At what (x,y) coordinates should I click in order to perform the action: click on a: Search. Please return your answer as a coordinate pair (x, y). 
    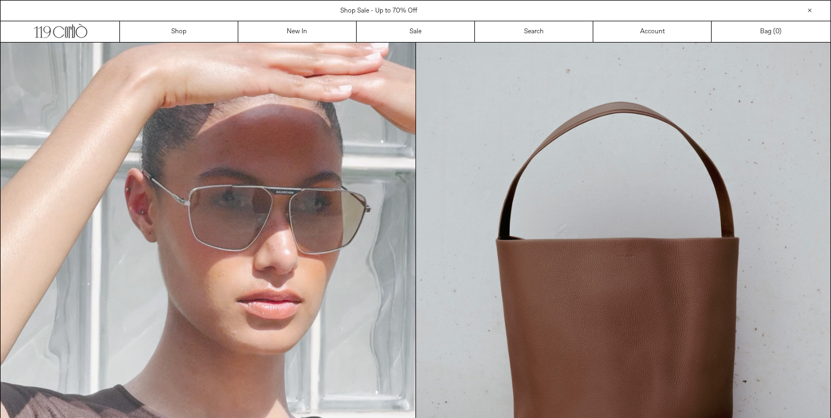
    Looking at the image, I should click on (534, 32).